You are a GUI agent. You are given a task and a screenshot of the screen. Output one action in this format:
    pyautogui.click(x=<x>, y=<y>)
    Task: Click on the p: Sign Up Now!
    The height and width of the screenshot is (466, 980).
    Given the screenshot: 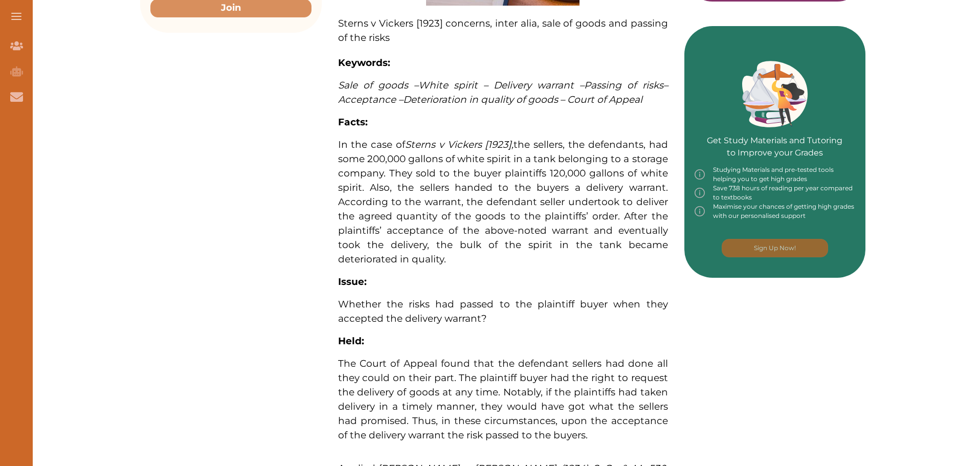 What is the action you would take?
    pyautogui.click(x=775, y=248)
    